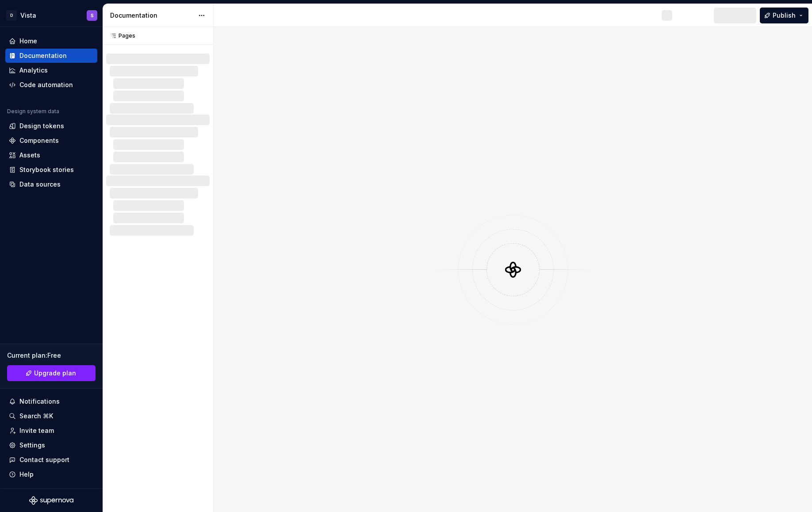 The image size is (812, 512). Describe the element at coordinates (32, 445) in the screenshot. I see `div: Settings` at that location.